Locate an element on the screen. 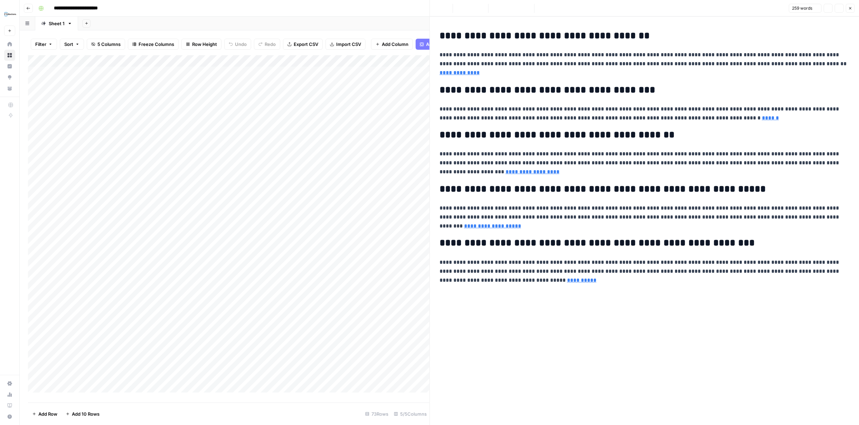  div: Keywords by Traffic is located at coordinates (96, 43).